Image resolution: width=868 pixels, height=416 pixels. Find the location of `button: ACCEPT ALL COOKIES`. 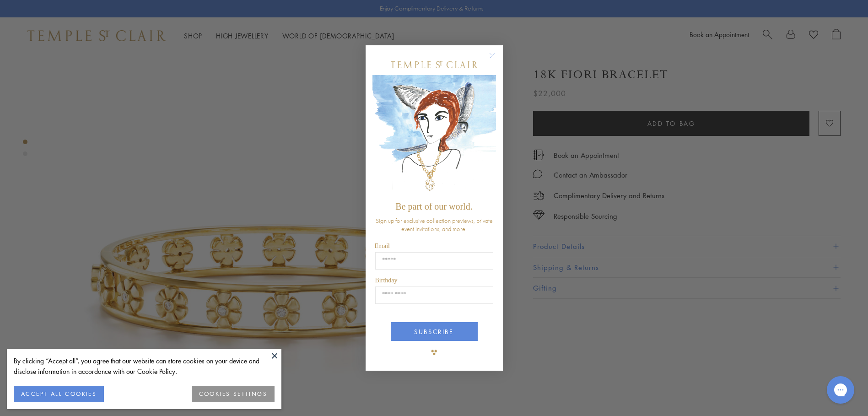

button: ACCEPT ALL COOKIES is located at coordinates (58, 394).